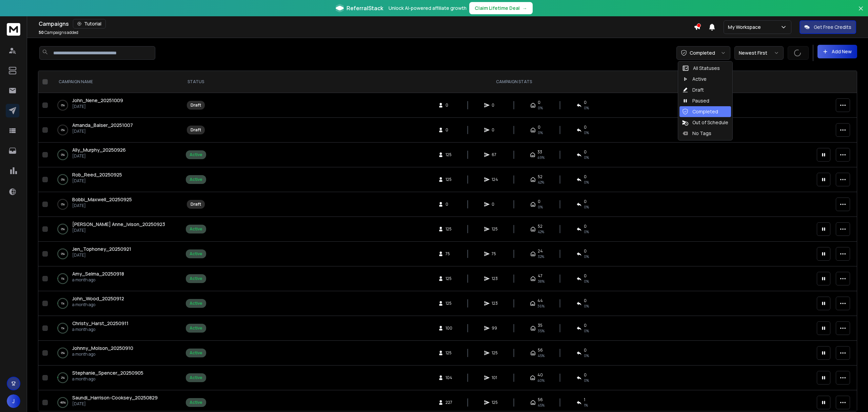 The height and width of the screenshot is (412, 868). I want to click on td: 1%John_Wood_20250912a month ago, so click(114, 303).